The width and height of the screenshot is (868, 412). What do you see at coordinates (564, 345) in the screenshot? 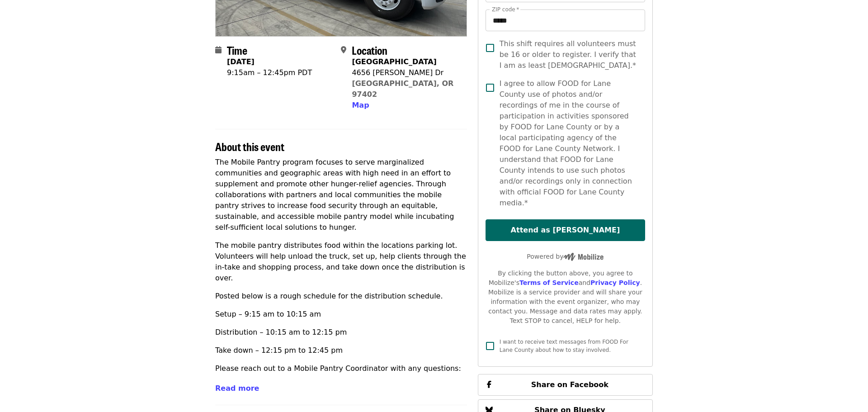
I see `span: I want to receive text messages from FOOD For Lane County about how to stay involved.` at bounding box center [564, 345].